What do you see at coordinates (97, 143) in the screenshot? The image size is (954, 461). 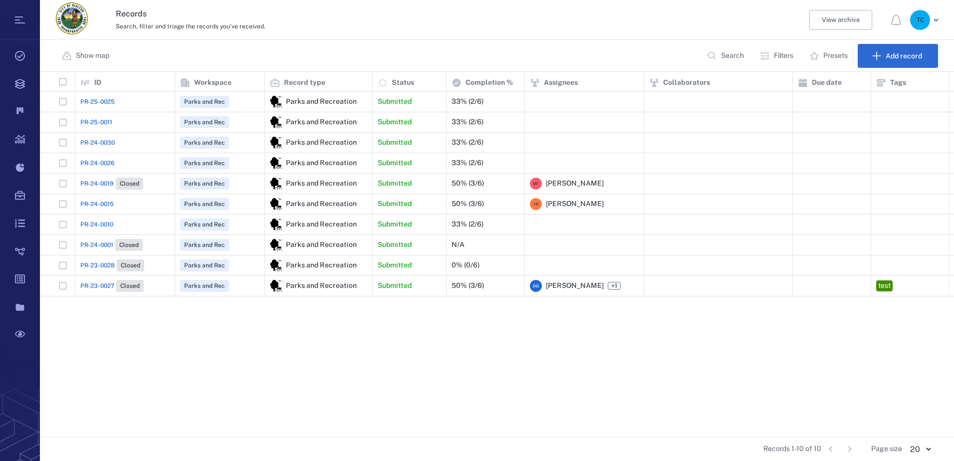 I see `a: PR-24-0030` at bounding box center [97, 143].